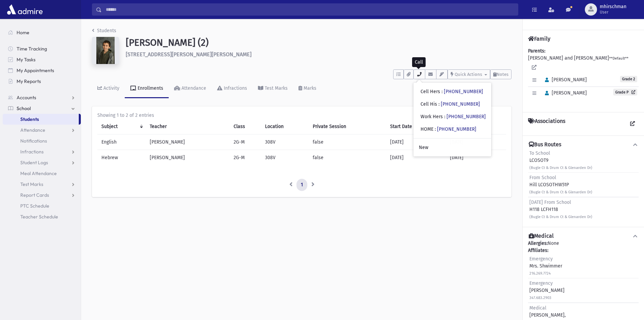 The width and height of the screenshot is (644, 320). Describe the element at coordinates (34, 162) in the screenshot. I see `span: Student Logs` at that location.